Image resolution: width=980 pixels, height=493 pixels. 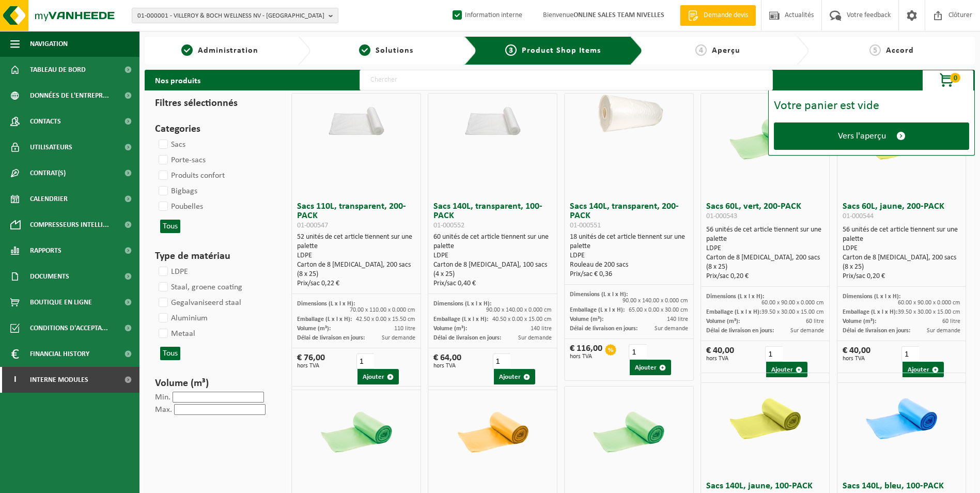 I want to click on h3: Volume (m³), so click(x=214, y=384).